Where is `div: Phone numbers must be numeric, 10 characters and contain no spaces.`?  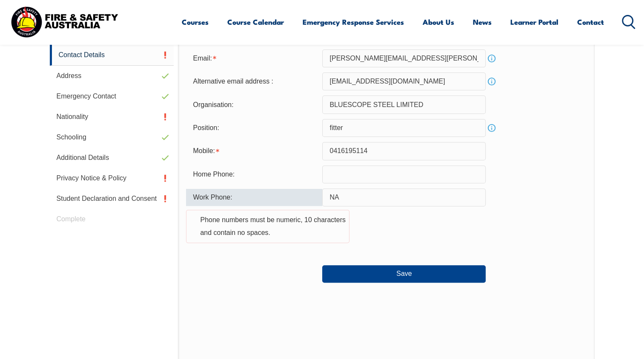 div: Phone numbers must be numeric, 10 characters and contain no spaces. is located at coordinates (268, 226).